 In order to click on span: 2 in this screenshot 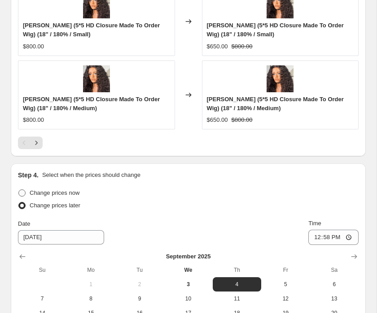, I will do `click(139, 285)`.